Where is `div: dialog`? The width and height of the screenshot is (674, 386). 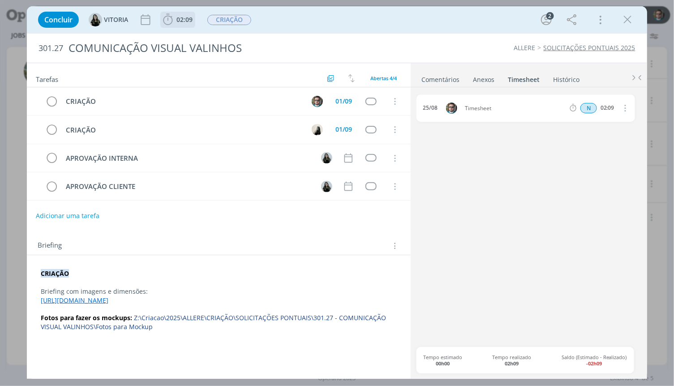
div: dialog is located at coordinates (337, 193).